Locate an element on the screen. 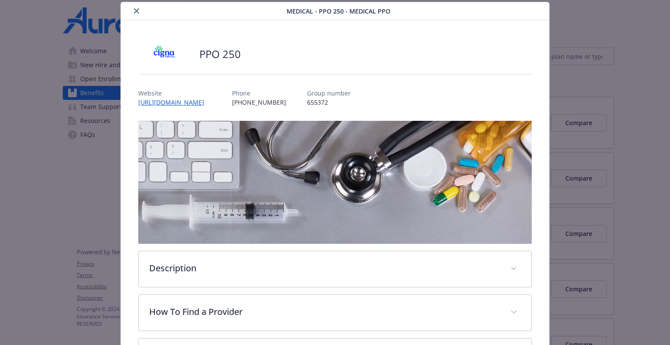 This screenshot has width=670, height=345. p: Description is located at coordinates (324, 268).